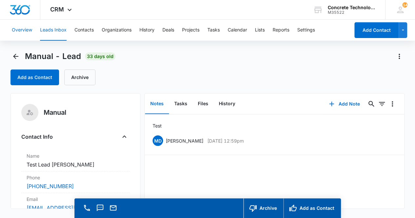 The image size is (415, 218). I want to click on a: Call, so click(87, 210).